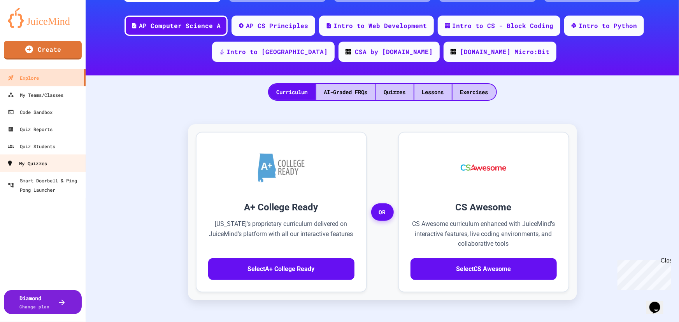 Image resolution: width=679 pixels, height=322 pixels. What do you see at coordinates (346, 92) in the screenshot?
I see `div: AI-Graded FRQs` at bounding box center [346, 92].